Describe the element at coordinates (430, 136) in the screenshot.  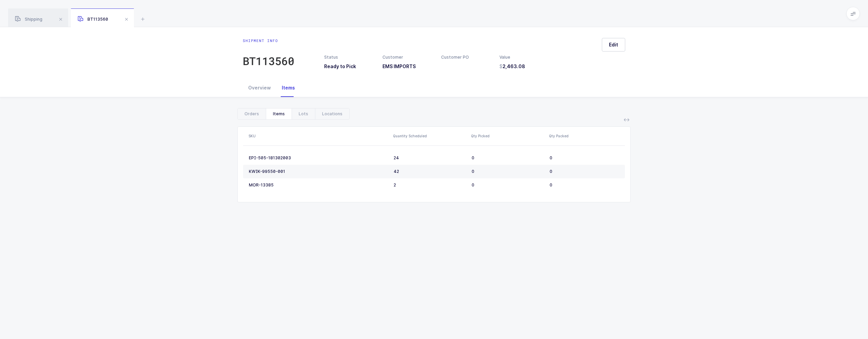
I see `div: Quantity Scheduled` at that location.